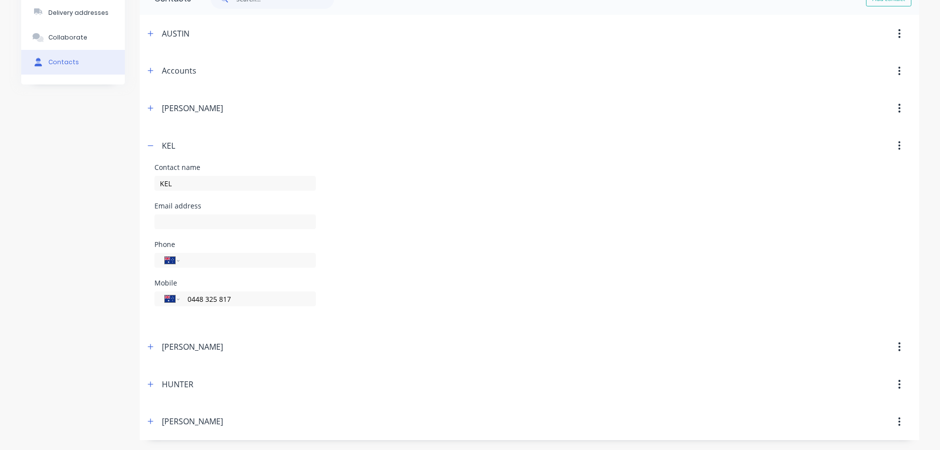 This screenshot has width=940, height=450. What do you see at coordinates (235, 283) in the screenshot?
I see `div: Mobile` at bounding box center [235, 283].